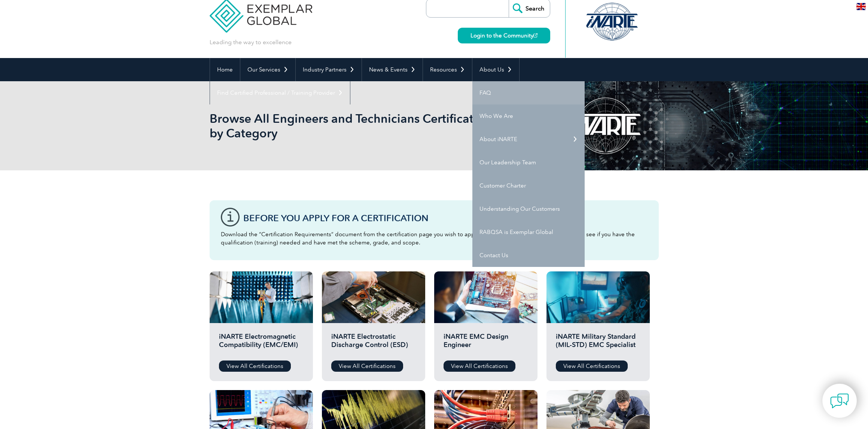 Image resolution: width=868 pixels, height=429 pixels. What do you see at coordinates (529, 209) in the screenshot?
I see `a: Understanding Our Customers` at bounding box center [529, 209].